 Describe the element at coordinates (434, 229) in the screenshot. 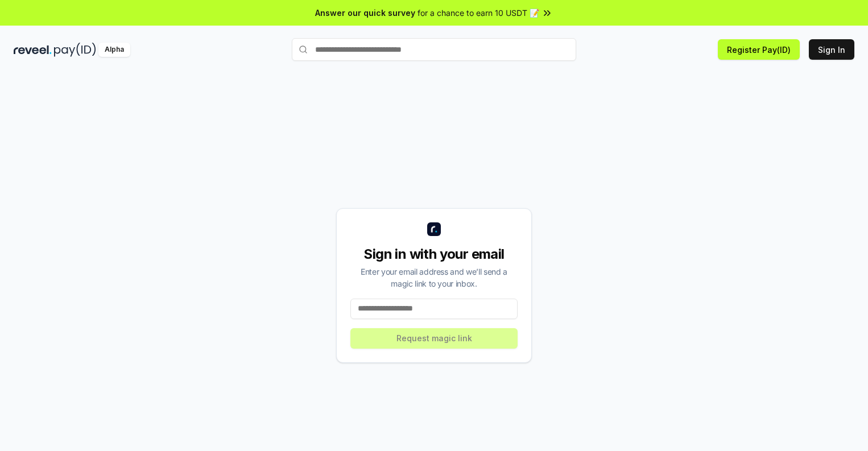

I see `img: logo_small` at that location.